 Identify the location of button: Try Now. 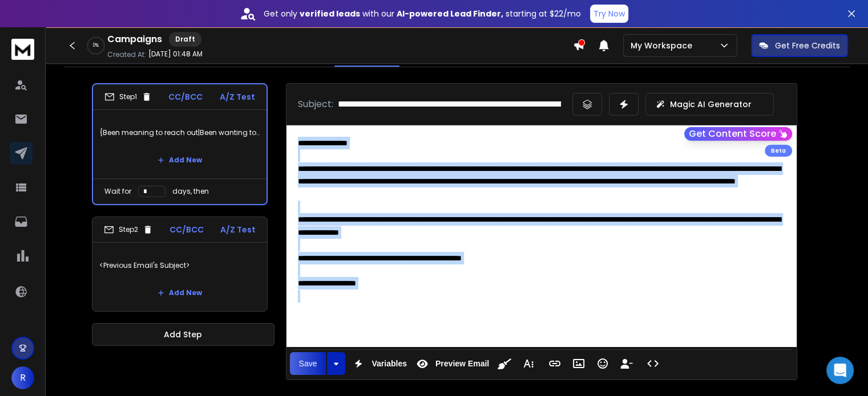
(609, 14).